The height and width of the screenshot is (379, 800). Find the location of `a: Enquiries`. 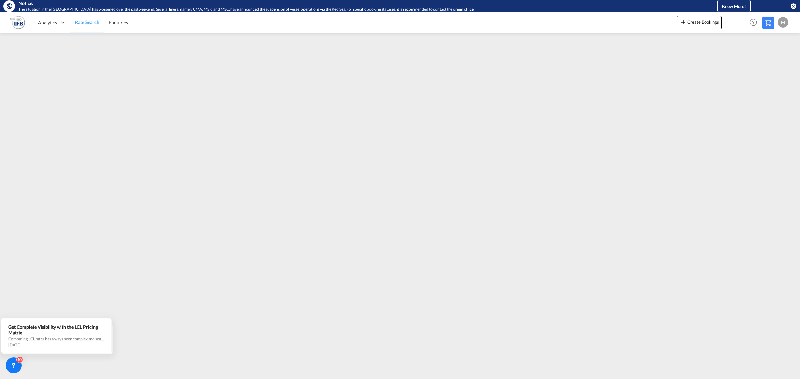

a: Enquiries is located at coordinates (118, 22).